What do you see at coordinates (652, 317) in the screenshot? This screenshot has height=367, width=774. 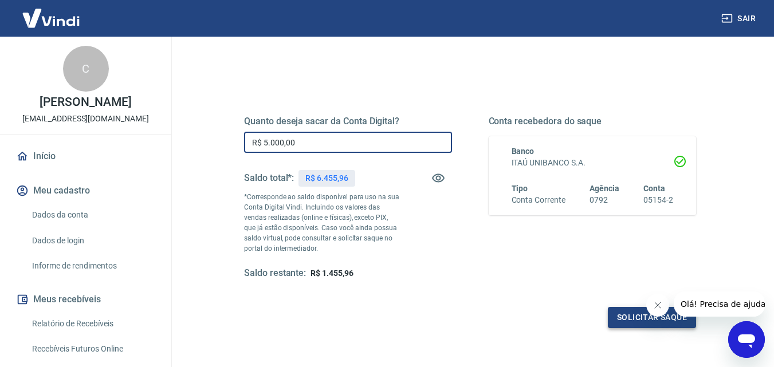 I see `button: Solicitar saque` at bounding box center [652, 317].